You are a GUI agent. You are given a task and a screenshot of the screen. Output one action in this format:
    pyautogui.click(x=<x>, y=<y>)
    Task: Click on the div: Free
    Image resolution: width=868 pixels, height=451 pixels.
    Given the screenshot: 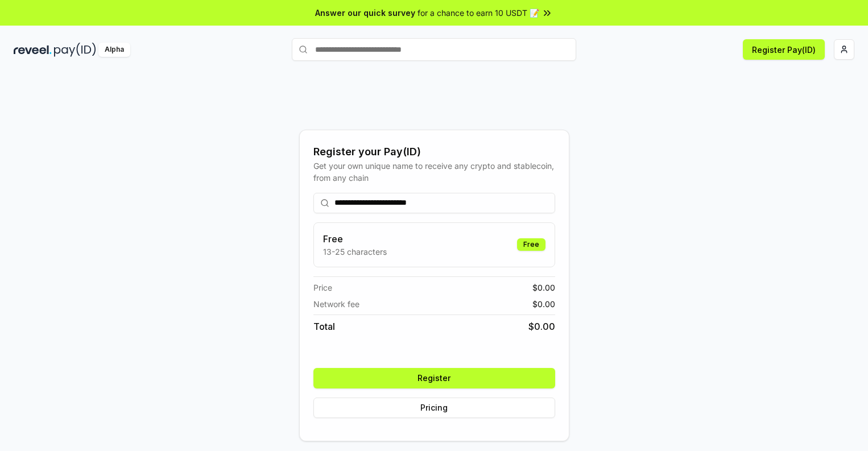 What is the action you would take?
    pyautogui.click(x=532, y=244)
    